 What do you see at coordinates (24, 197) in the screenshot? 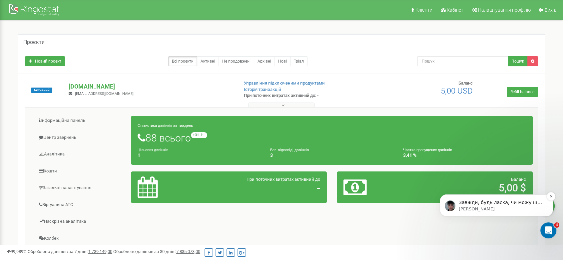
I see `button: вибір GIF-файлів` at bounding box center [24, 197].